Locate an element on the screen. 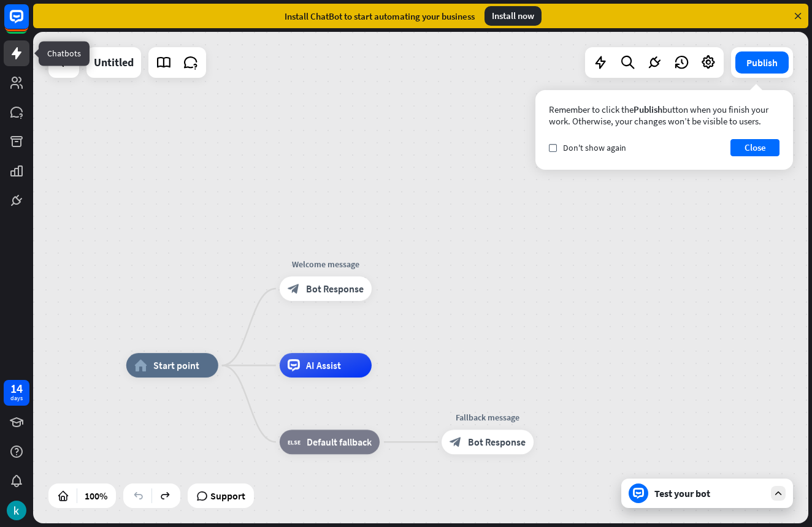 Image resolution: width=812 pixels, height=527 pixels. span: Don't show again is located at coordinates (594, 148).